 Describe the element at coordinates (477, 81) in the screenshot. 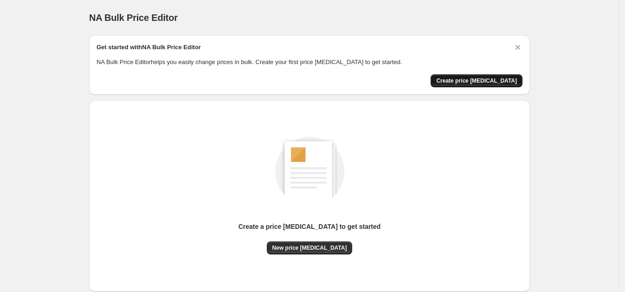

I see `button: Create price change job` at that location.